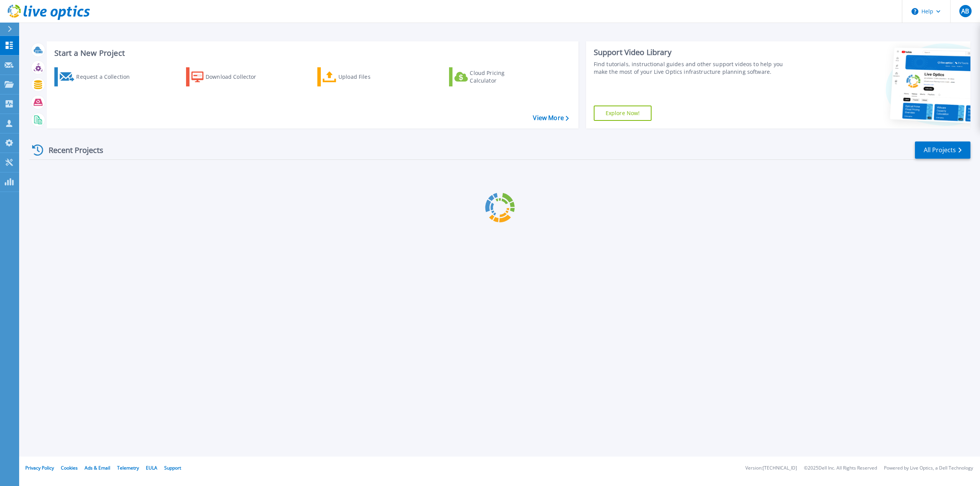  I want to click on a: Request a Collection, so click(97, 77).